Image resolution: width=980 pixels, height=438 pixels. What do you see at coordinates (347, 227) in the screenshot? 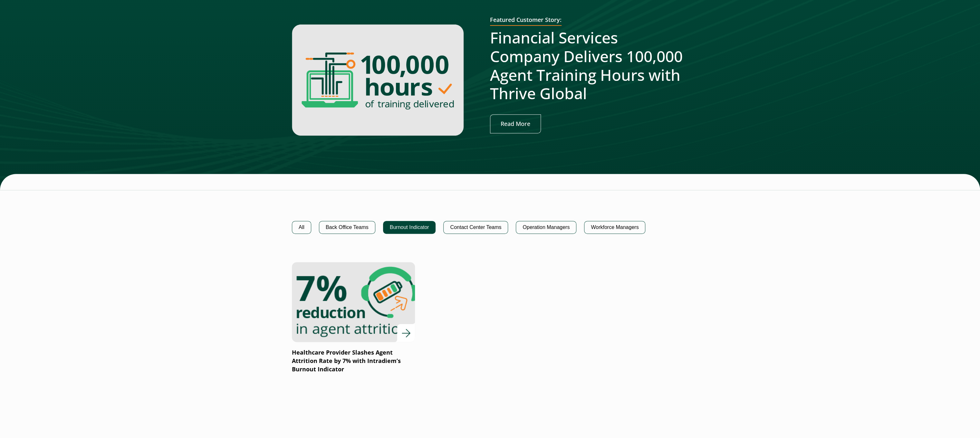
I see `button: Back Office Teams` at bounding box center [347, 227].